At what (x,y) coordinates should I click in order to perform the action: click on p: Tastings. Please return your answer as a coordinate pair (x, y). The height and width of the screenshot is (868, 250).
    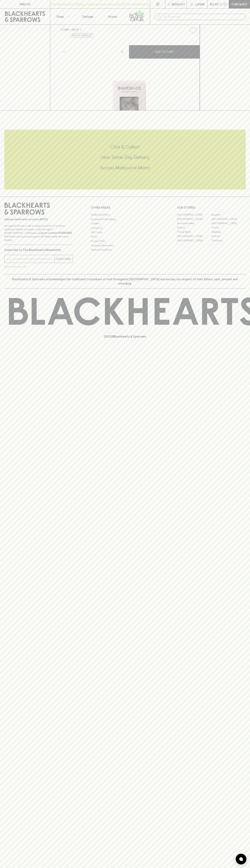
    Looking at the image, I should click on (87, 17).